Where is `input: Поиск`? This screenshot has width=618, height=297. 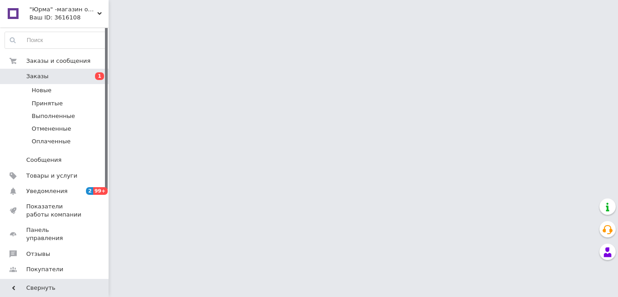 input: Поиск is located at coordinates (56, 40).